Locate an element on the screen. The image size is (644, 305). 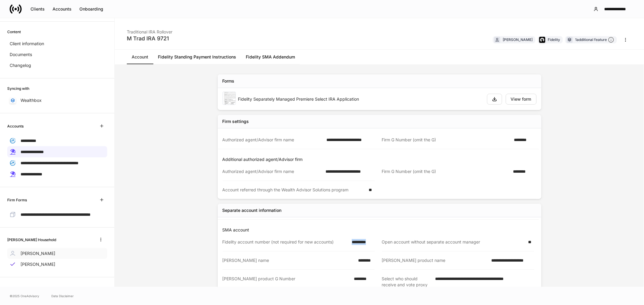
div: Separate account information is located at coordinates (252, 211).